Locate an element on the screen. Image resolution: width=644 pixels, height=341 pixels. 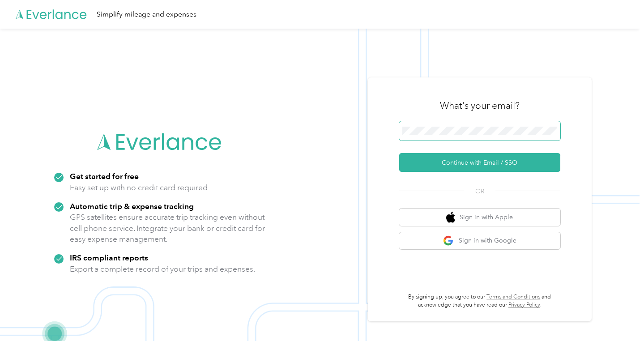
p: Easy set up with no credit card required is located at coordinates (139, 187).